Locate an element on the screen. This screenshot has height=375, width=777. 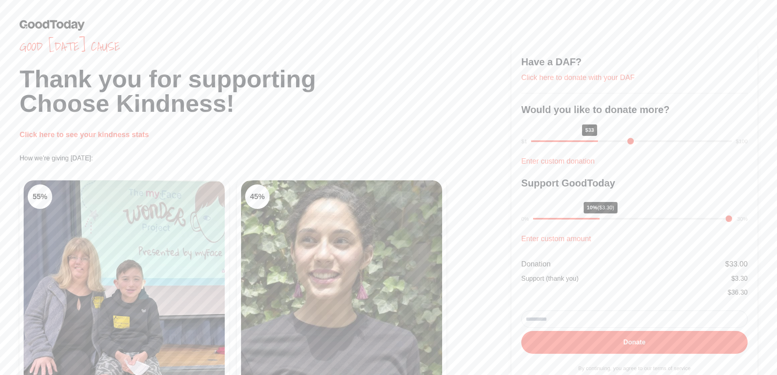
div: Donation is located at coordinates (536, 264).